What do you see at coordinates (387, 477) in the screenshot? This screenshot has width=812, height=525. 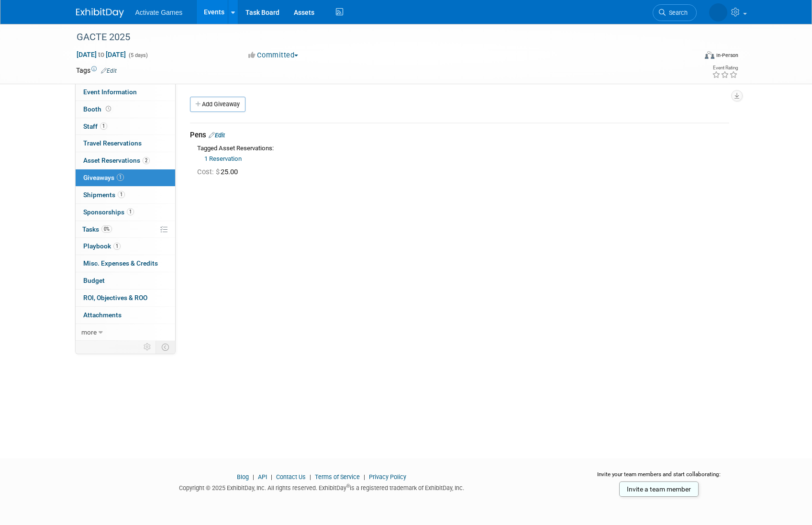 I see `a: Privacy Policy` at bounding box center [387, 477].